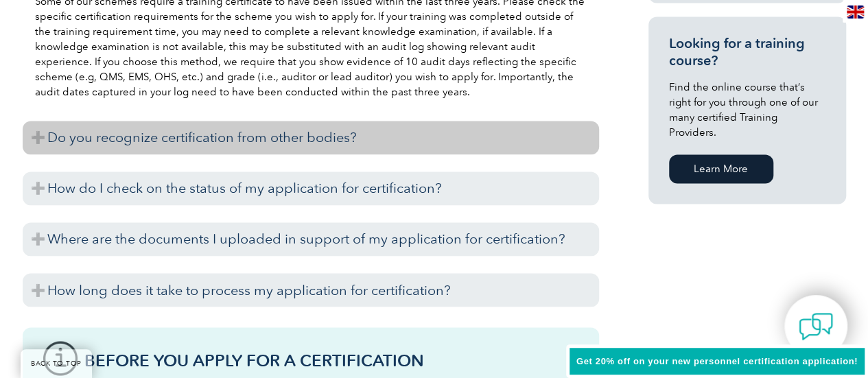  What do you see at coordinates (56, 363) in the screenshot?
I see `a: BACK TO TOP` at bounding box center [56, 363].